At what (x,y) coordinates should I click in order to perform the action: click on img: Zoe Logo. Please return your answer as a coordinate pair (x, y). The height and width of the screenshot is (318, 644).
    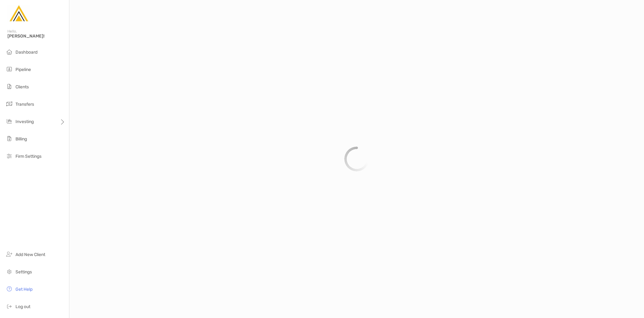
    Looking at the image, I should click on (19, 13).